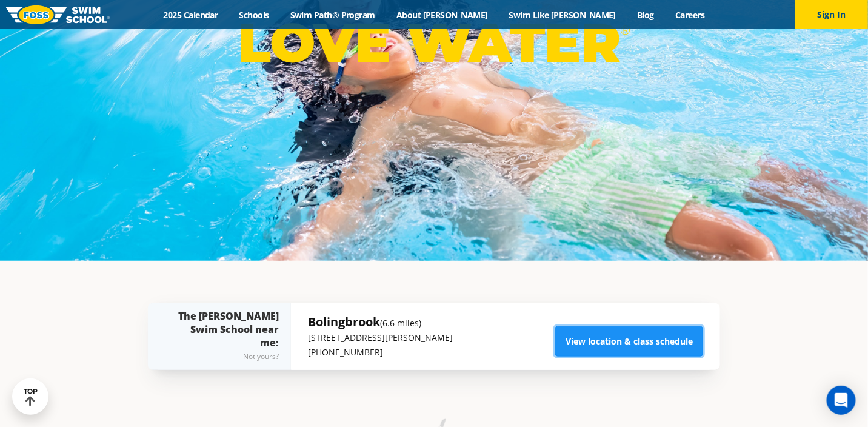  Describe the element at coordinates (690, 15) in the screenshot. I see `a: Careers` at that location.